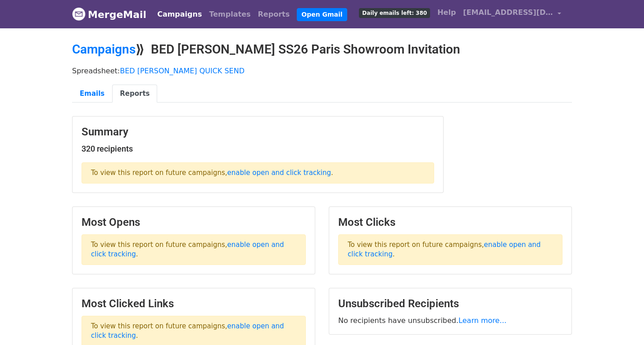  I want to click on p: Spreadsheet:, so click(322, 70).